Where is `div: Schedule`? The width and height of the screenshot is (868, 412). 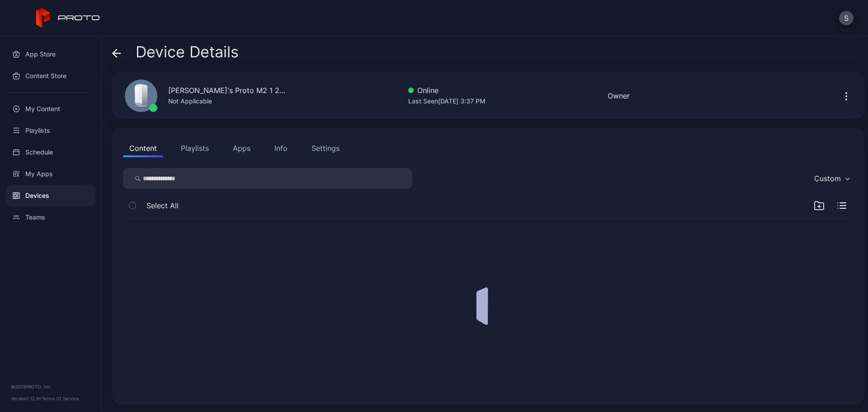 div: Schedule is located at coordinates (50, 152).